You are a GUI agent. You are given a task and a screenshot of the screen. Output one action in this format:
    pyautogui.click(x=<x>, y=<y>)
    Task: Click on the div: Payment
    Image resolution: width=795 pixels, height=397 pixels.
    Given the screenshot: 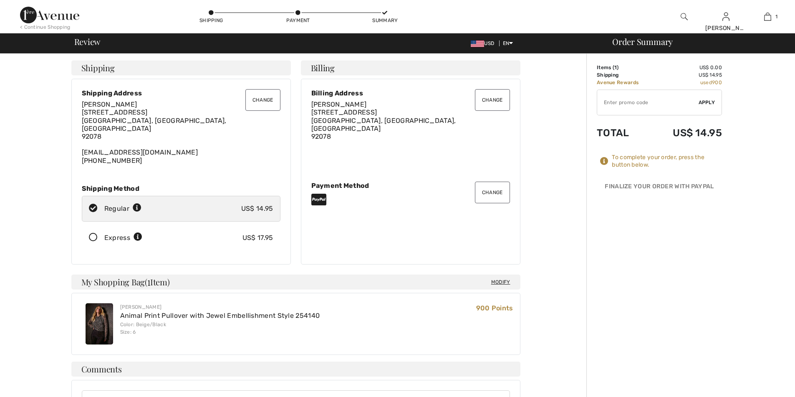 What is the action you would take?
    pyautogui.click(x=298, y=20)
    